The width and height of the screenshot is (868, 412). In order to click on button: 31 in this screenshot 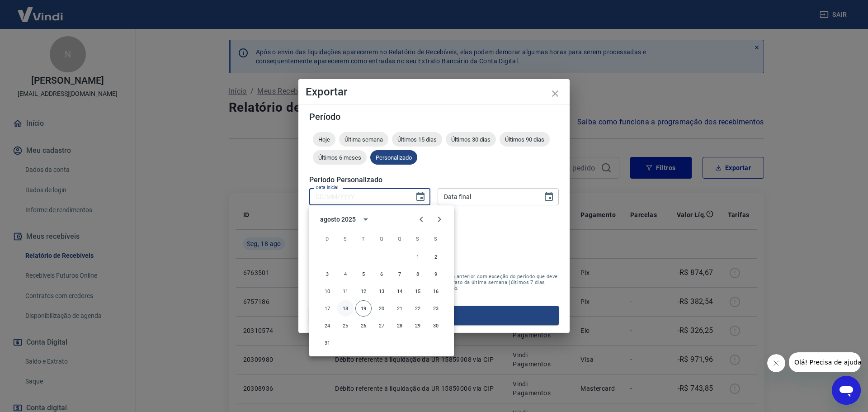, I will do `click(328, 343)`.